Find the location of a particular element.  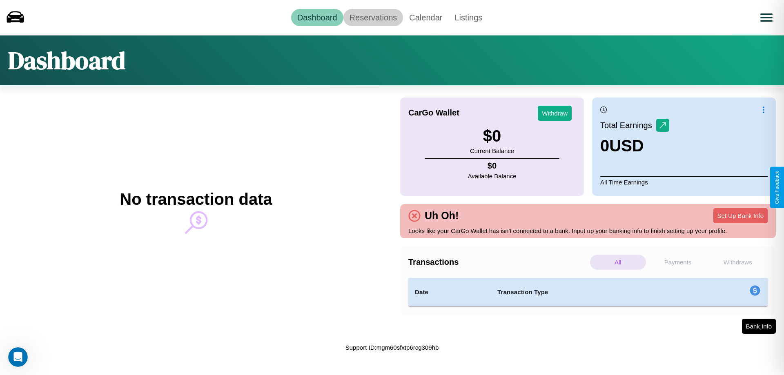

h1: Dashboard is located at coordinates (67, 60).